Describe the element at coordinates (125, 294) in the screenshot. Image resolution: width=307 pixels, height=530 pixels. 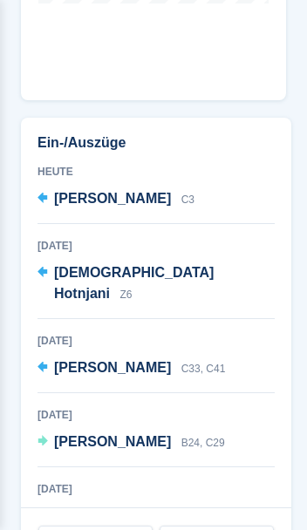
I see `span: Z6` at that location.